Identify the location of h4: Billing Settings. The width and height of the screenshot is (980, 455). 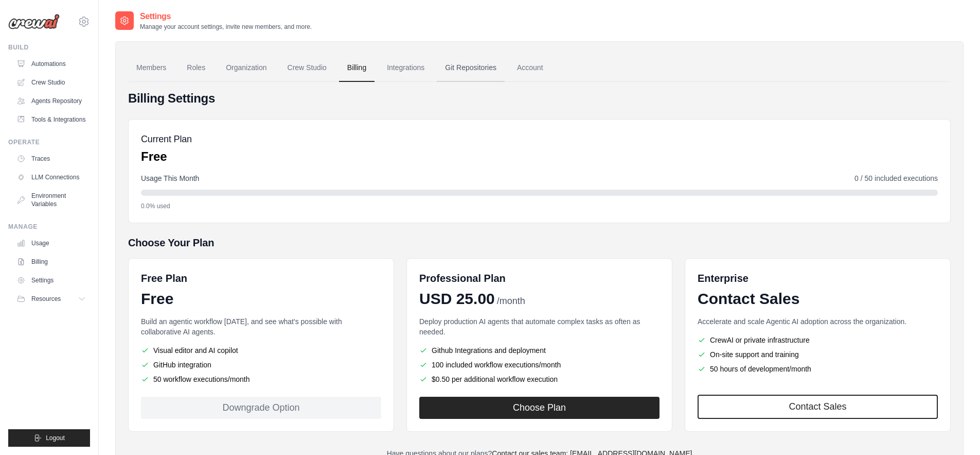
(539, 98).